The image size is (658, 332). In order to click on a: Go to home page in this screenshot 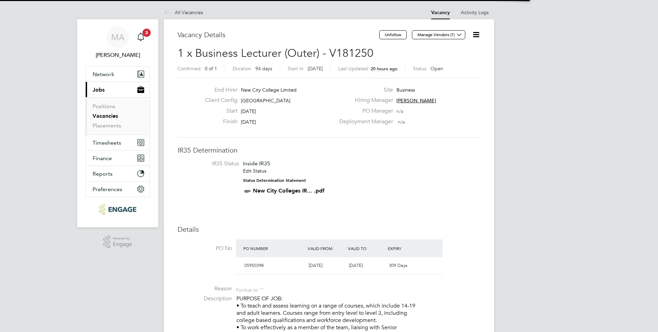, I will do `click(118, 209)`.